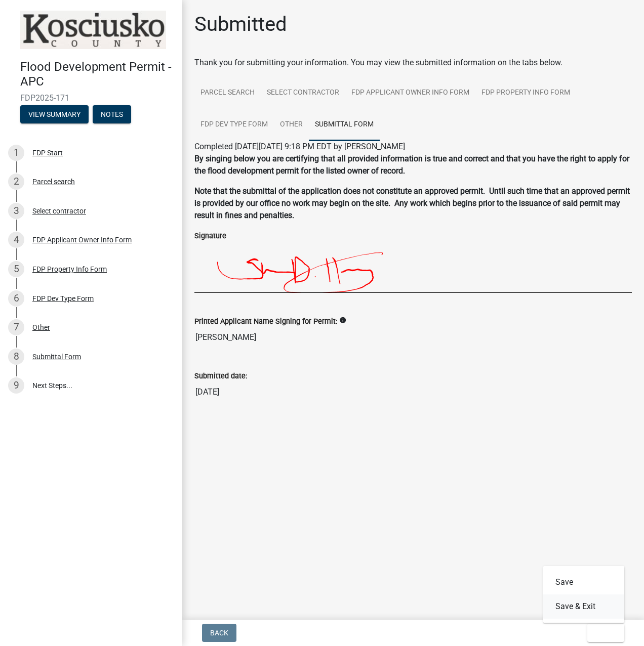 The image size is (644, 646). What do you see at coordinates (412, 164) in the screenshot?
I see `strong: By singing below you are certifying that all provided information is true and correct and that yo...` at bounding box center [412, 164].